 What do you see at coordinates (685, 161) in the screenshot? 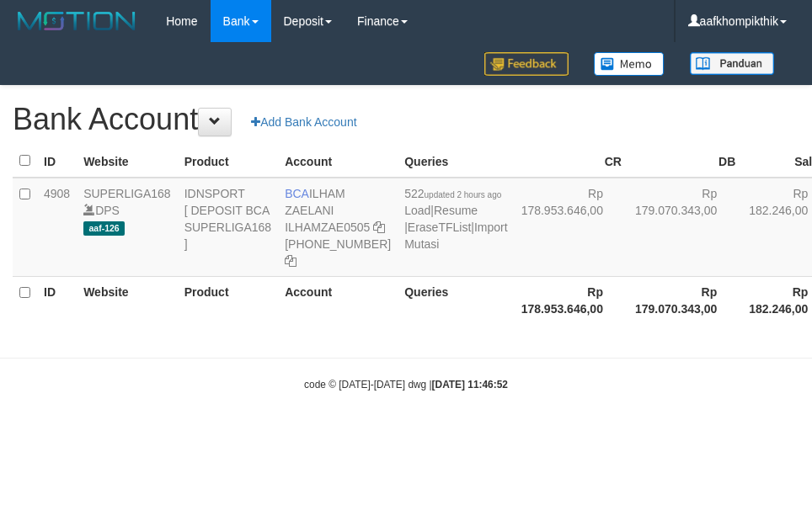
I see `th: DB` at bounding box center [685, 161].